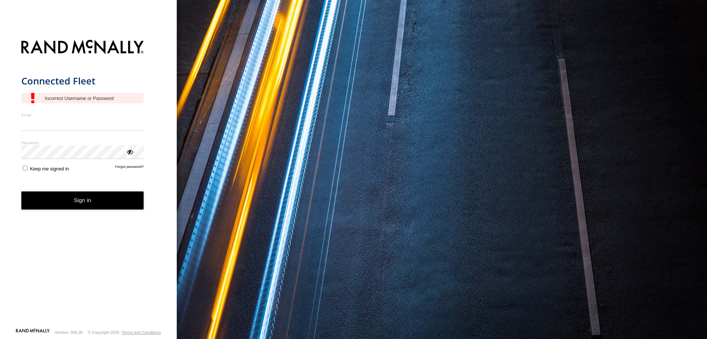 Image resolution: width=707 pixels, height=339 pixels. I want to click on img: Rand McNally, so click(83, 48).